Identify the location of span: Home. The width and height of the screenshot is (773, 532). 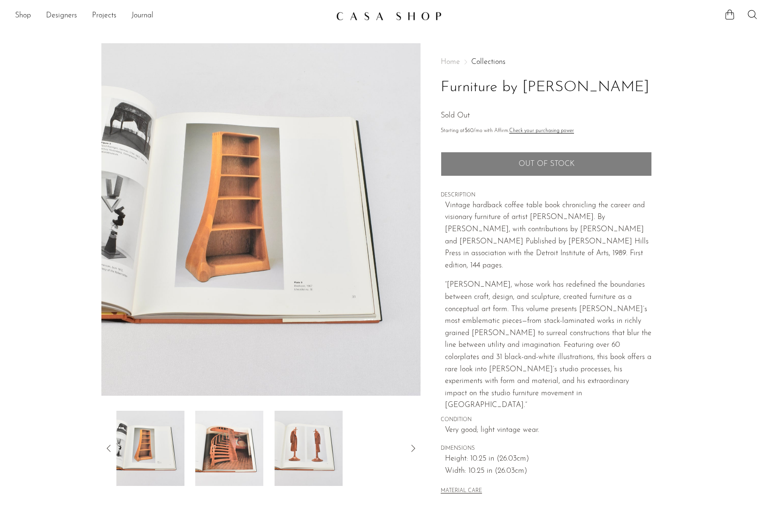
(450, 62).